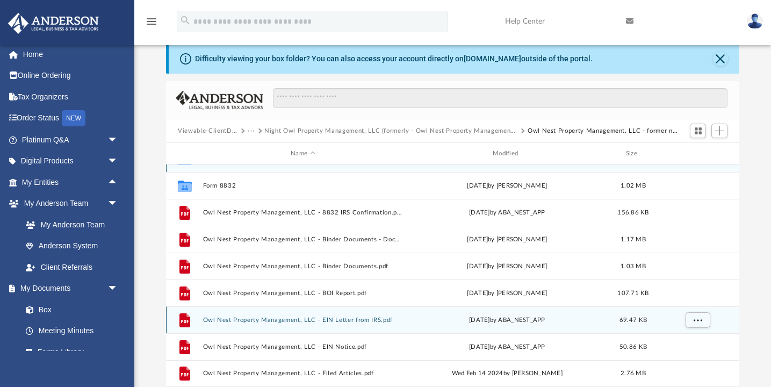 The width and height of the screenshot is (771, 387). I want to click on a: Platinum Q&Aarrow_drop_down, so click(71, 140).